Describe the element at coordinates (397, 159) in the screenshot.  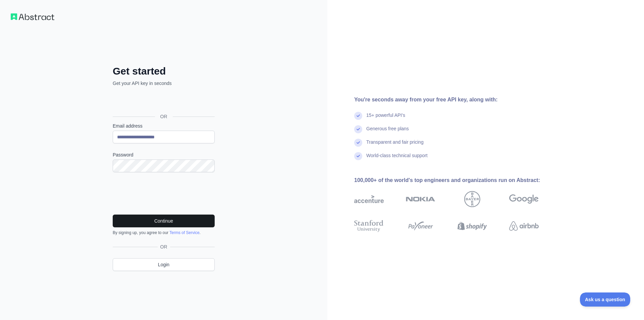
I see `div: World-class technical support` at that location.